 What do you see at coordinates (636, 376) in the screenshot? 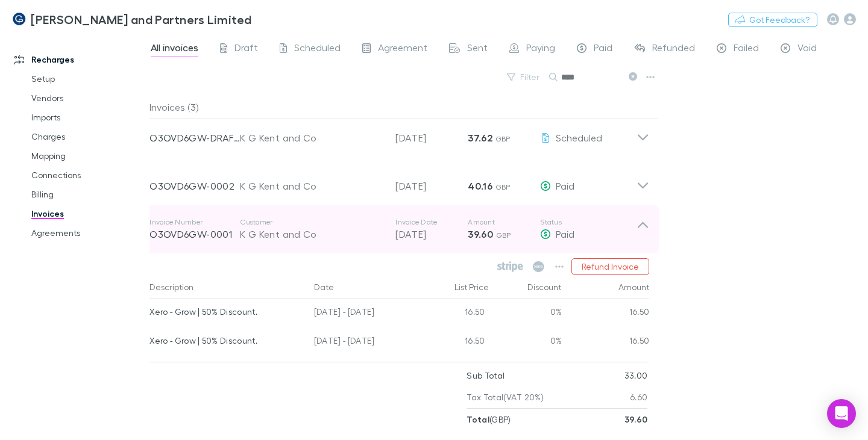
I see `p: 33.00` at bounding box center [636, 376].